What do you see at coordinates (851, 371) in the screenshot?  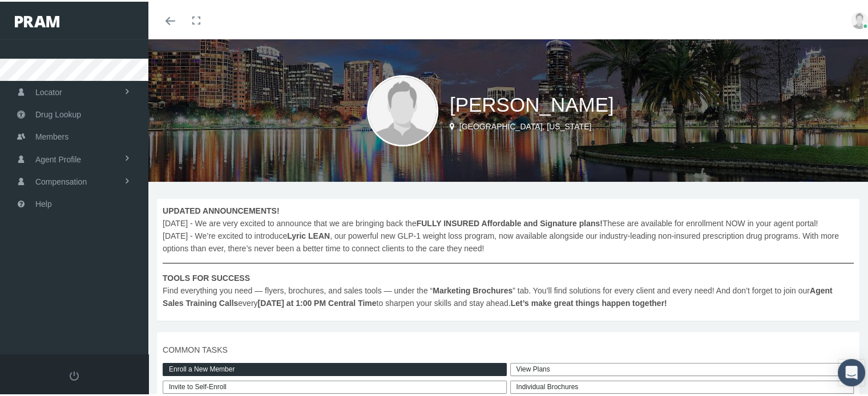 I see `div: Open Intercom Messenger` at bounding box center [851, 371].